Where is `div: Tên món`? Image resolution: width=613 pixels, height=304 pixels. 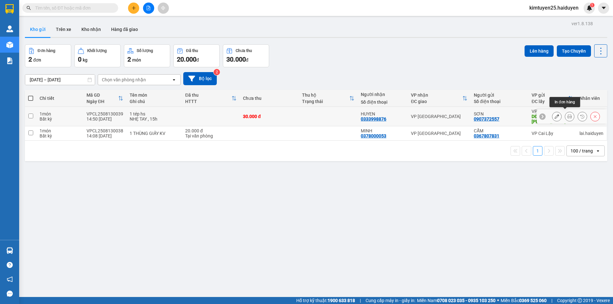
div: Tên món is located at coordinates (154, 95).